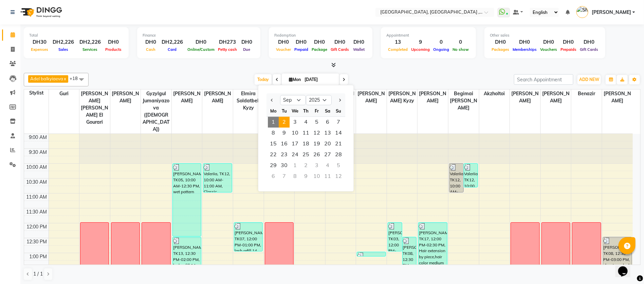 Image resolution: width=644 pixels, height=284 pixels. What do you see at coordinates (76, 35) in the screenshot?
I see `div: Total` at bounding box center [76, 35].